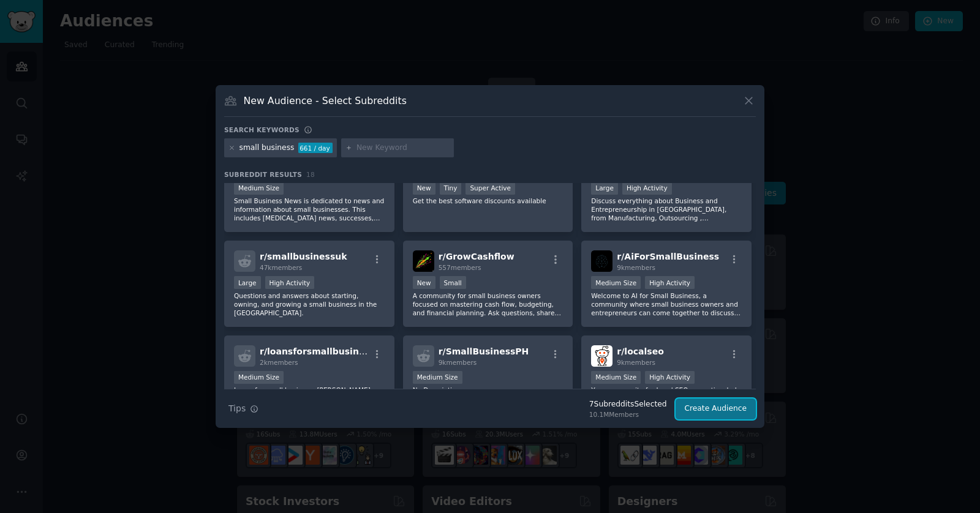 This screenshot has height=513, width=980. I want to click on img: localseo, so click(601, 356).